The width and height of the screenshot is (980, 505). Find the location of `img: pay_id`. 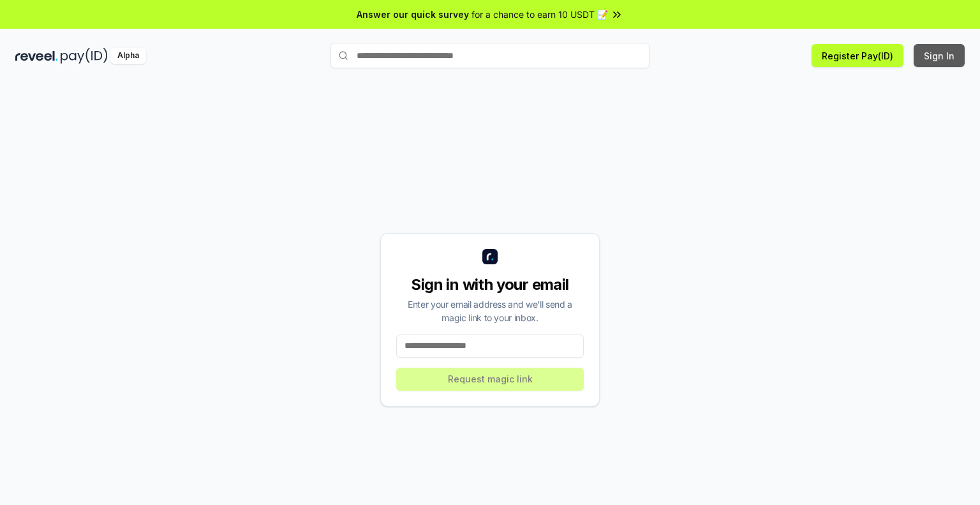

img: pay_id is located at coordinates (85, 55).